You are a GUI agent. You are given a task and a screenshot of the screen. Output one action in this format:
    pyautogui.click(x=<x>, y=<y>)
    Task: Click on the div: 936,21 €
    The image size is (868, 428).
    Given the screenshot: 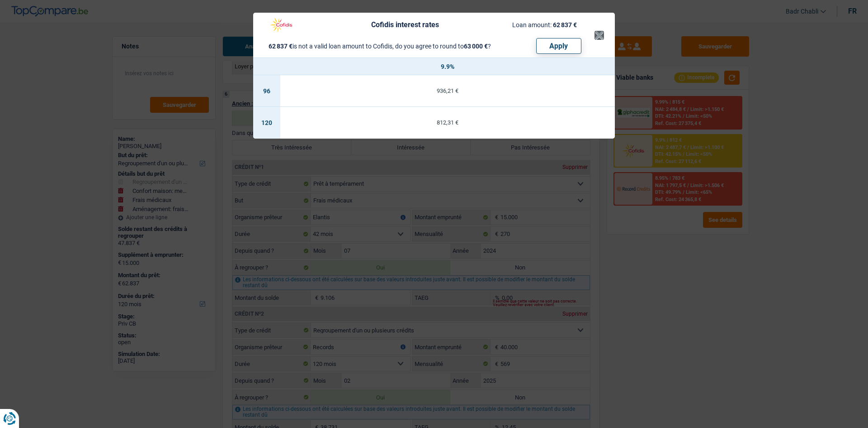 What is the action you would take?
    pyautogui.click(x=447, y=91)
    